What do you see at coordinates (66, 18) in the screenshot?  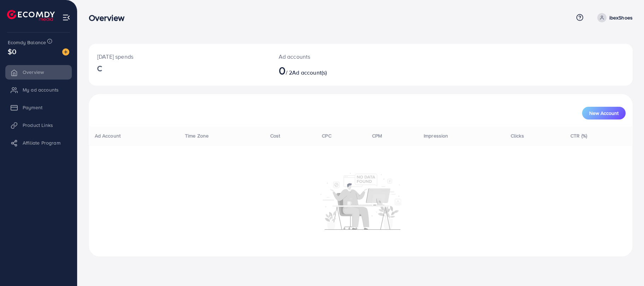 I see `img: menu` at bounding box center [66, 18].